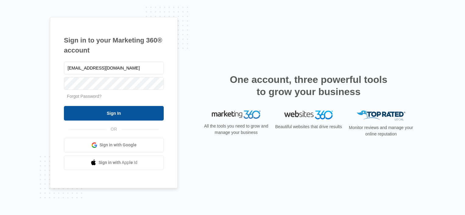 The height and width of the screenshot is (215, 465). What do you see at coordinates (114, 68) in the screenshot?
I see `input: Email` at bounding box center [114, 68].